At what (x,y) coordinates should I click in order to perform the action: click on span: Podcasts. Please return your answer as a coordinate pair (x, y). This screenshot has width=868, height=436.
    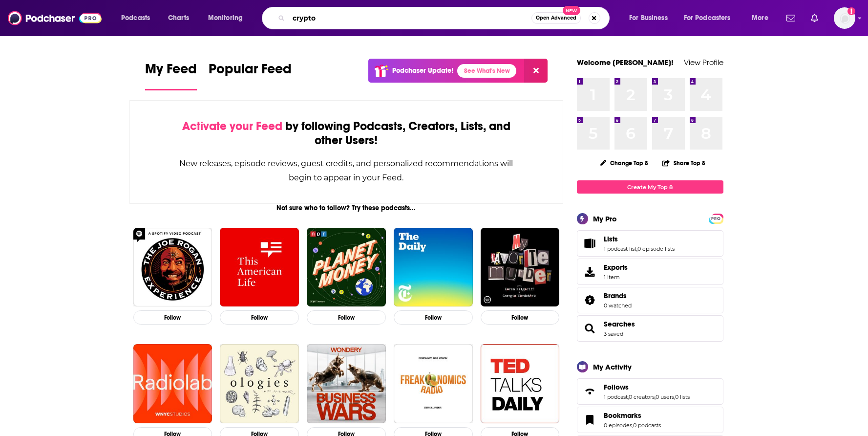
    Looking at the image, I should click on (135, 18).